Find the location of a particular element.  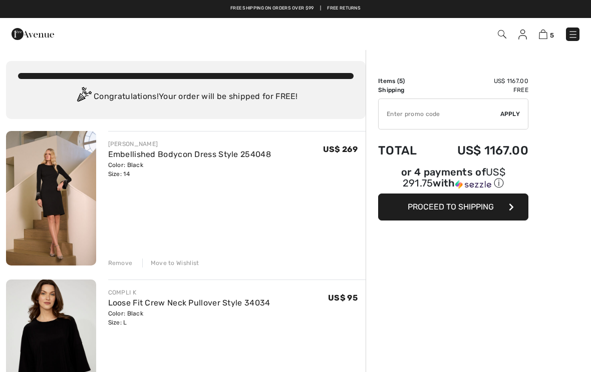

button: Proceed to Shipping is located at coordinates (453, 207).